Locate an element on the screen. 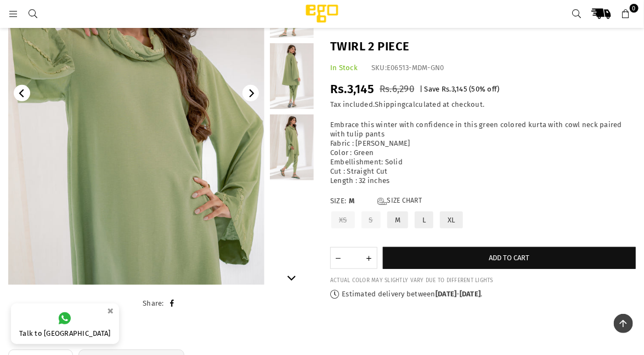 This screenshot has width=644, height=355. span: 50 is located at coordinates (476, 89).